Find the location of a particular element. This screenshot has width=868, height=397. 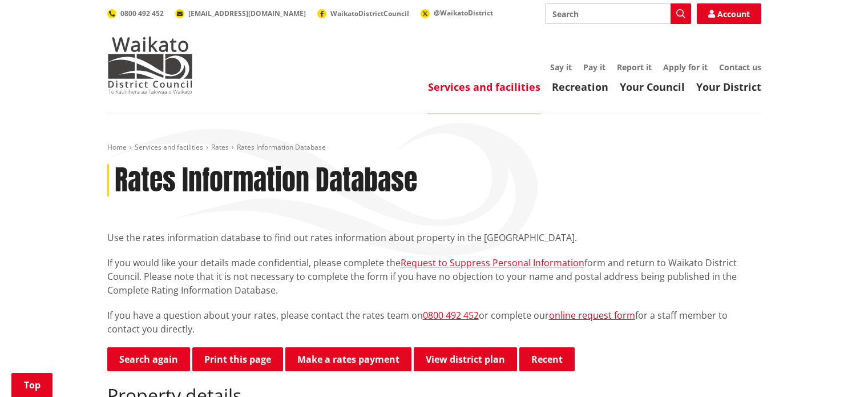

a: Apply for it is located at coordinates (685, 67).